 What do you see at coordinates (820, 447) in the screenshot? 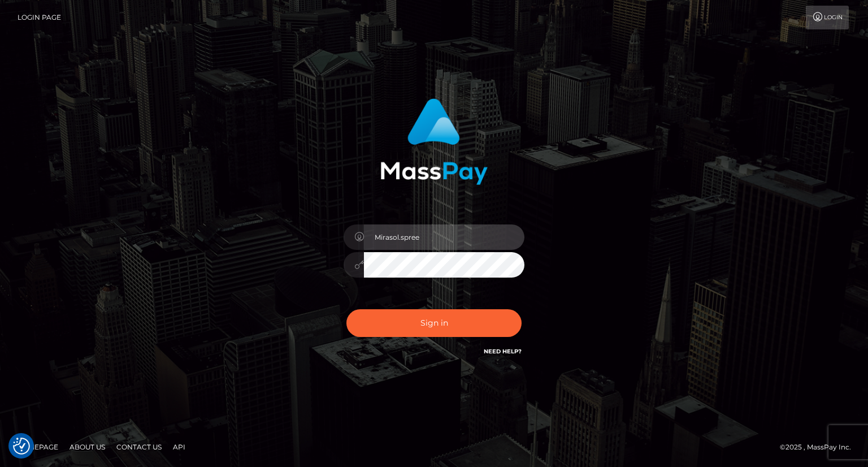
I see `div: © 2025 , MassPay Inc.` at bounding box center [820, 447].